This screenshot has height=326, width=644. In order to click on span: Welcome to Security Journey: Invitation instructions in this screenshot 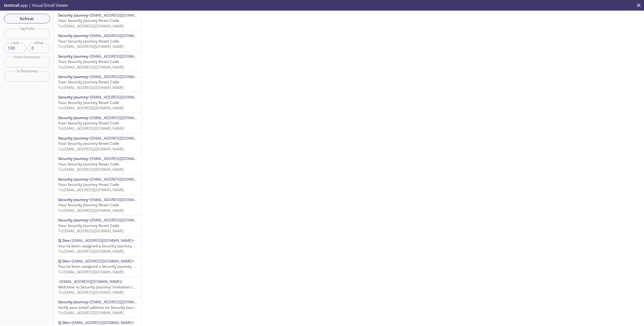, I will do `click(105, 287)`.